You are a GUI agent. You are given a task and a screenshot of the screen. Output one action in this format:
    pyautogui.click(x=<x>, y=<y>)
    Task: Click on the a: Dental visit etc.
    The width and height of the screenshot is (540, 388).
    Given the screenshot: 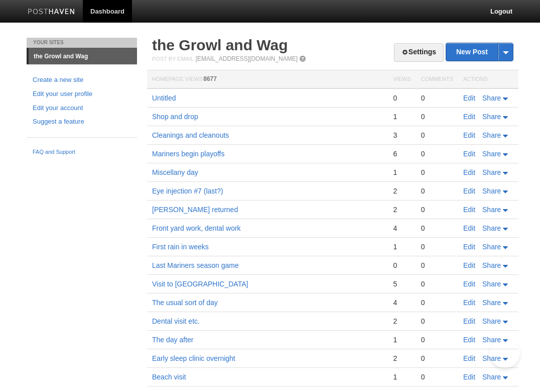 What is the action you would take?
    pyautogui.click(x=176, y=321)
    